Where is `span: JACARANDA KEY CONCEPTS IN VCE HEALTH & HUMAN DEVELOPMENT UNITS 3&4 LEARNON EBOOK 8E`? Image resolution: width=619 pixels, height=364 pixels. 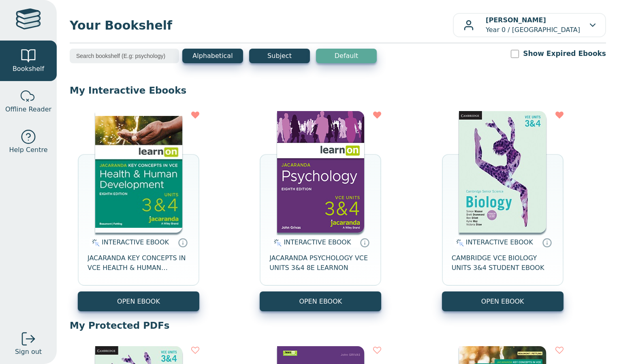 span: JACARANDA KEY CONCEPTS IN VCE HEALTH & HUMAN DEVELOPMENT UNITS 3&4 LEARNON EBOOK 8E is located at coordinates (138, 263).